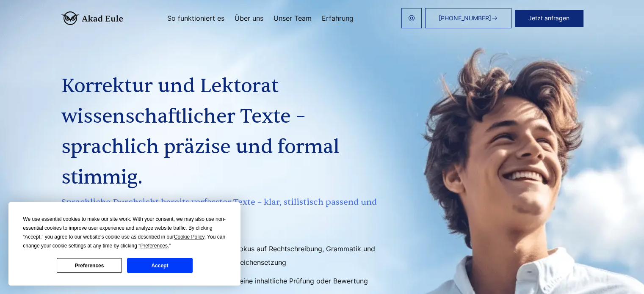 The image size is (644, 294). I want to click on div: Cookie Consent Prompt, so click(125, 244).